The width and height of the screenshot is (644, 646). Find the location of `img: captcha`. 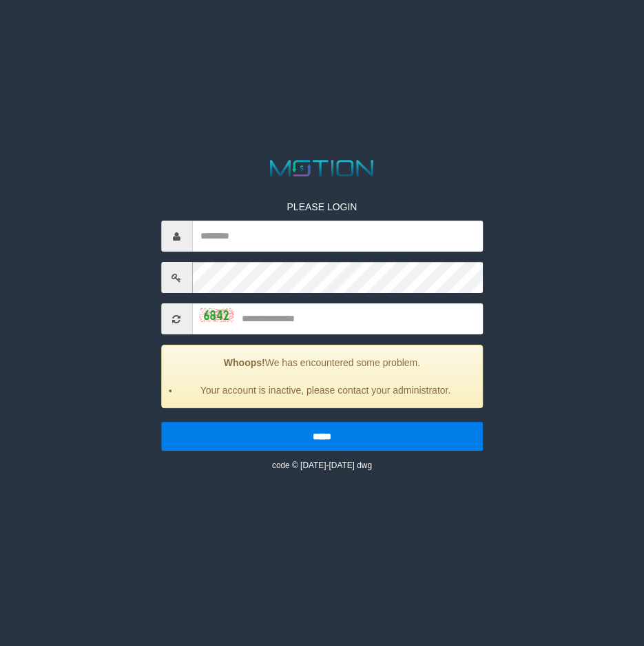

img: captcha is located at coordinates (217, 315).